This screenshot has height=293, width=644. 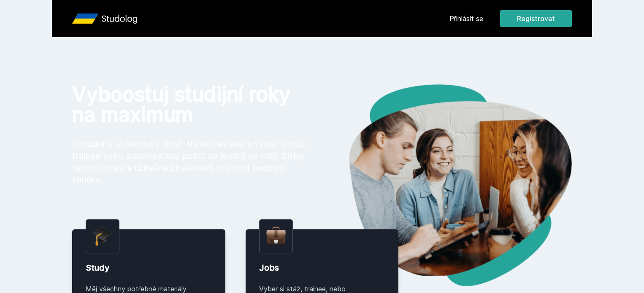 I want to click on div: Study, so click(x=148, y=268).